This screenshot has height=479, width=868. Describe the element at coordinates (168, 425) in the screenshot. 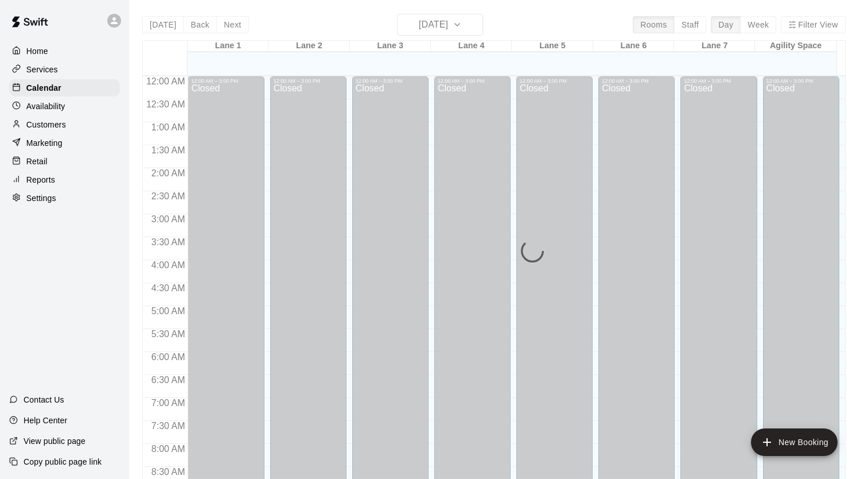

I see `span: 7:30 AM` at that location.